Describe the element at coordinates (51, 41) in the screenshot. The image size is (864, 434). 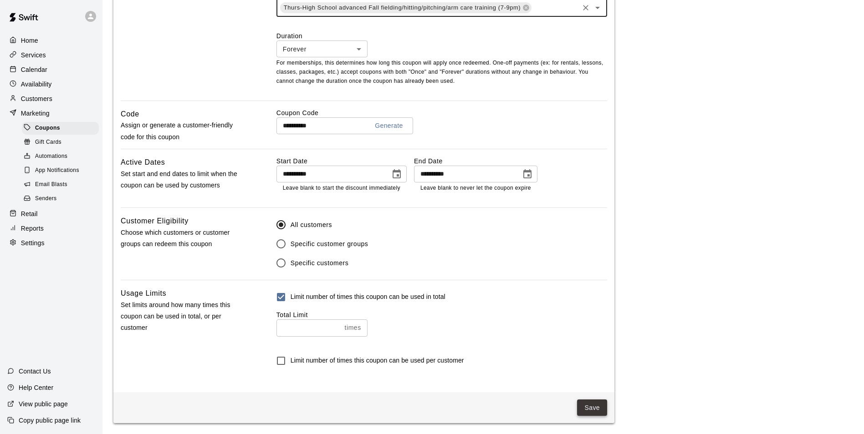
I see `a: Home` at that location.